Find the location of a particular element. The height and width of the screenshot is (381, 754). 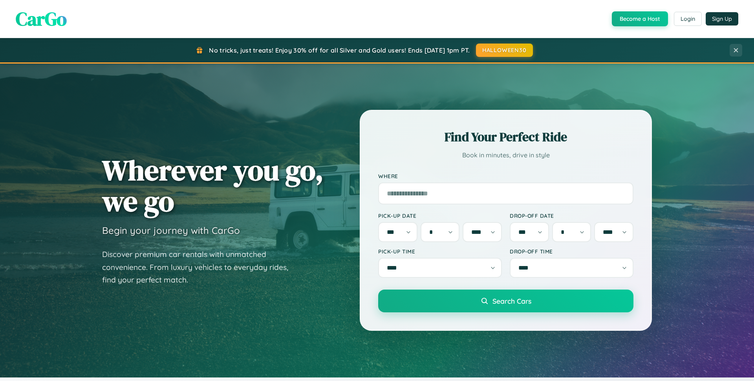

button: Login is located at coordinates (688, 19).